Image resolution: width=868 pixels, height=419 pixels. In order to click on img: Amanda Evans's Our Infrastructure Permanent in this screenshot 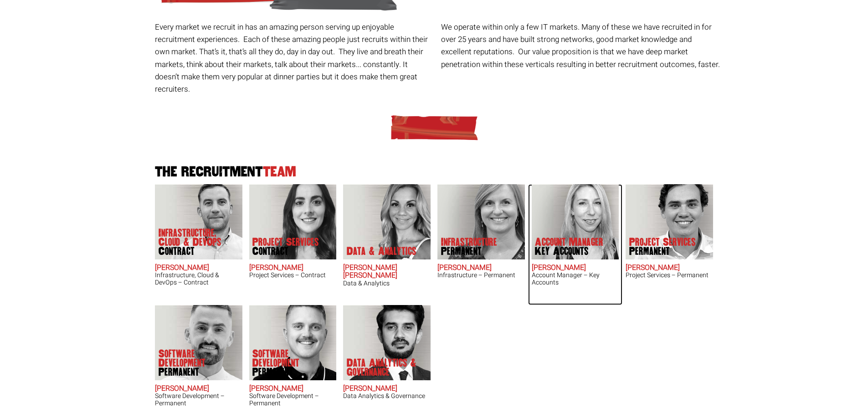, I will do `click(481, 221)`.